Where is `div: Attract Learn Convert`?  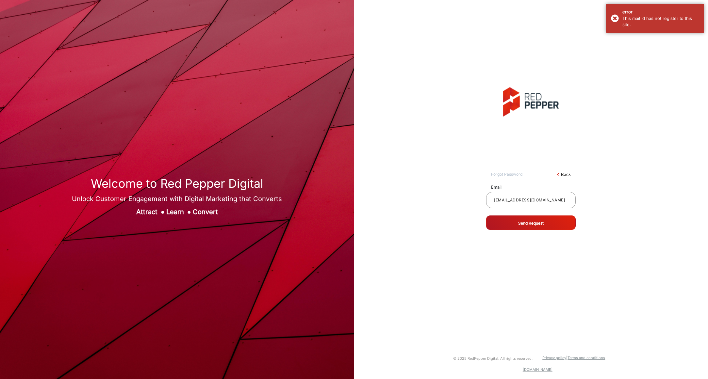
div: Attract Learn Convert is located at coordinates (177, 212).